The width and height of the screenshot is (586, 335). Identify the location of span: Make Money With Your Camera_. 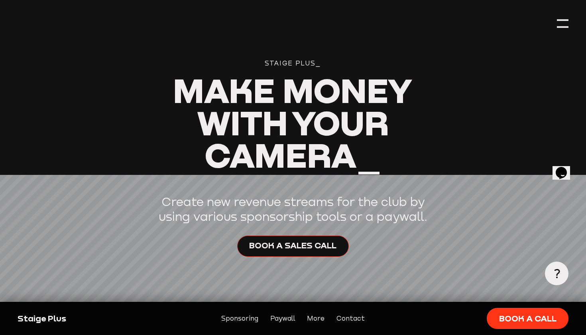
(293, 122).